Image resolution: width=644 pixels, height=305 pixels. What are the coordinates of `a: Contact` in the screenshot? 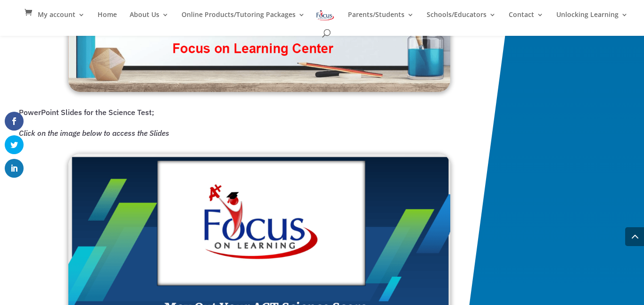 It's located at (526, 19).